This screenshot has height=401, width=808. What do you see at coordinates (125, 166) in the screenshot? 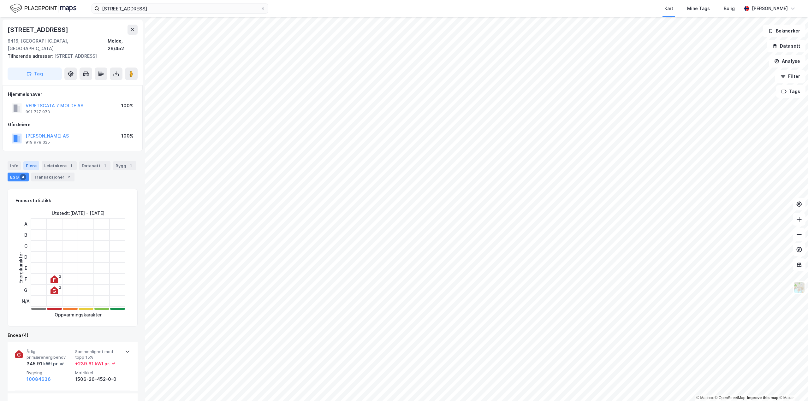
I see `div: Bygg` at bounding box center [125, 166].